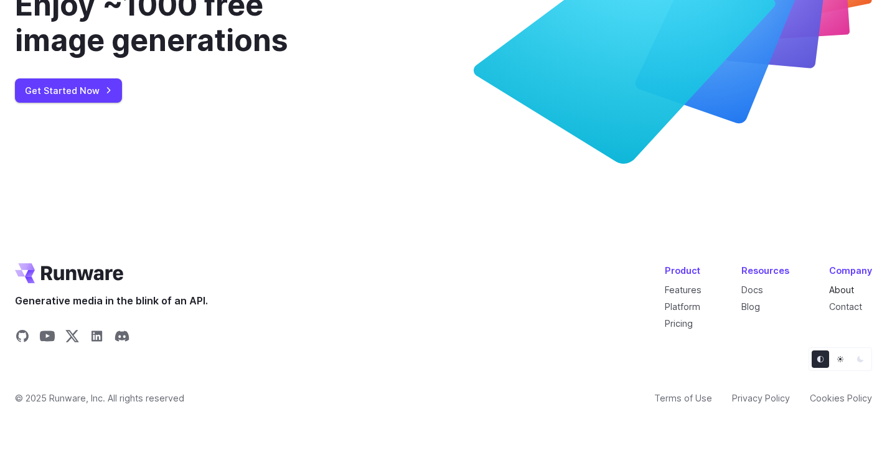  What do you see at coordinates (72, 338) in the screenshot?
I see `a: Share on X` at bounding box center [72, 338].